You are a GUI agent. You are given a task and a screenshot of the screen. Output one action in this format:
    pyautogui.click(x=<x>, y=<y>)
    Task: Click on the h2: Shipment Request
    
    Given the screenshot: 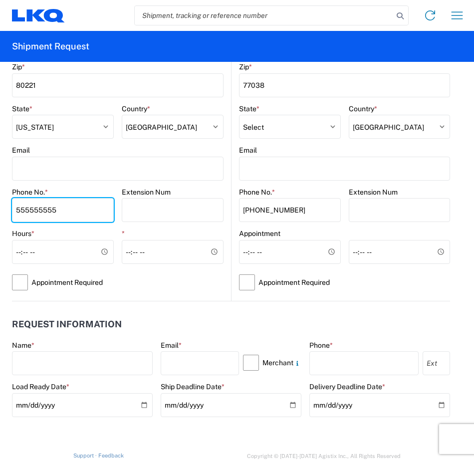 What is the action you would take?
    pyautogui.click(x=50, y=46)
    